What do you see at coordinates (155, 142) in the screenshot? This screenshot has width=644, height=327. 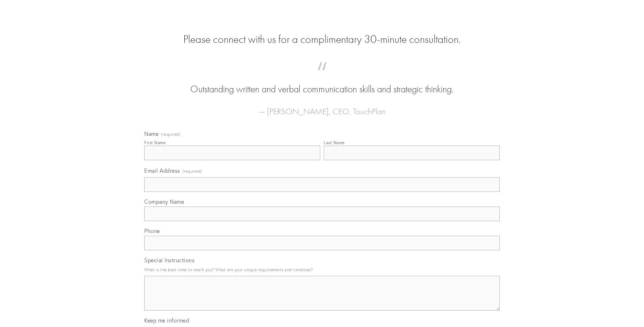 I see `div: First Name` at bounding box center [155, 142].